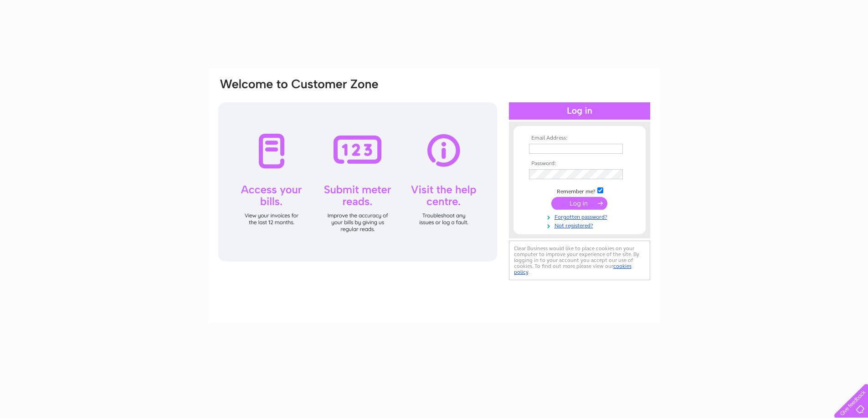 The image size is (868, 418). Describe the element at coordinates (580, 164) in the screenshot. I see `th: Password:` at that location.